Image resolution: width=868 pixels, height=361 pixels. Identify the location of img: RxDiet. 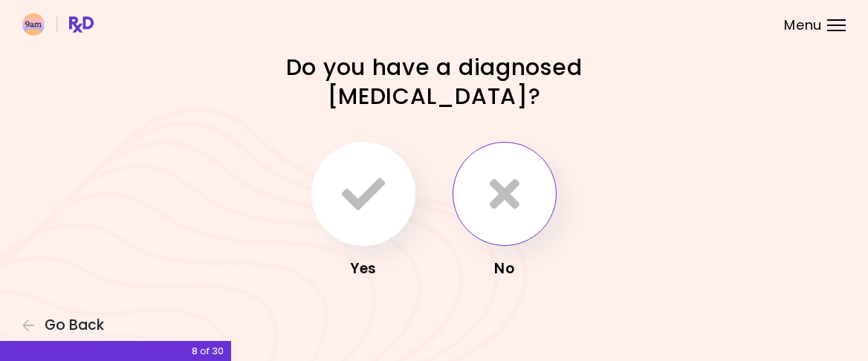
(58, 25).